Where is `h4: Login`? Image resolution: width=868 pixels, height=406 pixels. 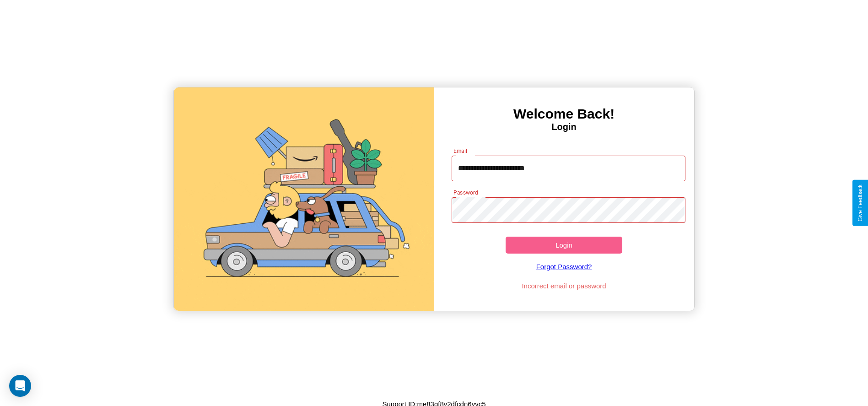 h4: Login is located at coordinates (565, 127).